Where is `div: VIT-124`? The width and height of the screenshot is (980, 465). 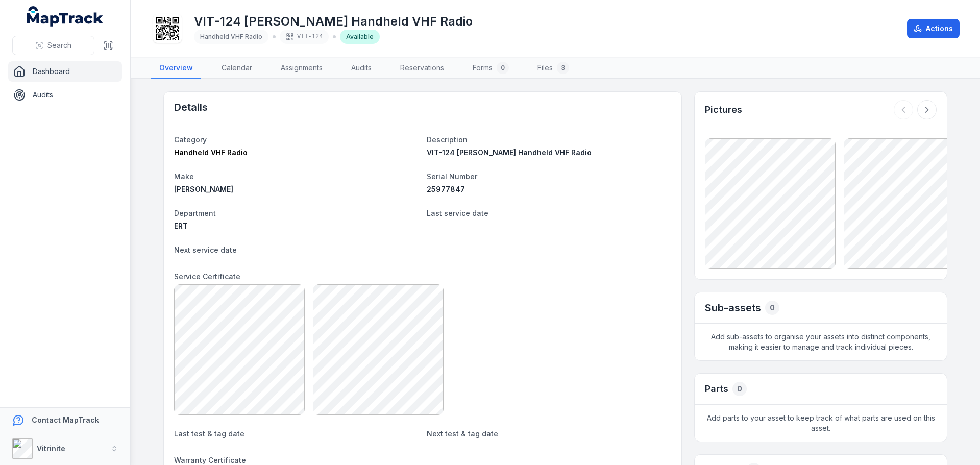 div: VIT-124 is located at coordinates (304, 37).